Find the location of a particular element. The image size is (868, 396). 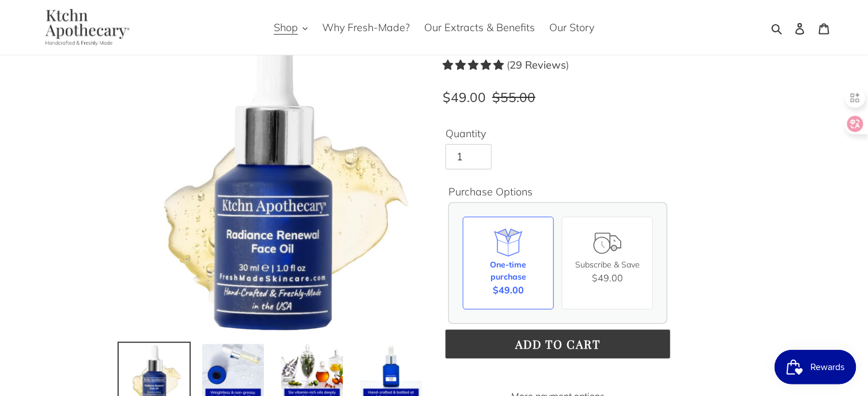

label: Quantity is located at coordinates (558, 133).